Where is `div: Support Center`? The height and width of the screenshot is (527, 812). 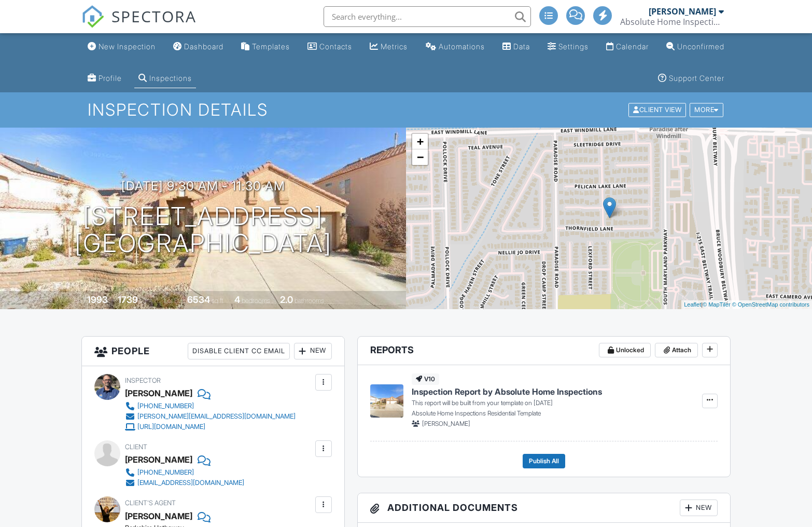 div: Support Center is located at coordinates (697, 78).